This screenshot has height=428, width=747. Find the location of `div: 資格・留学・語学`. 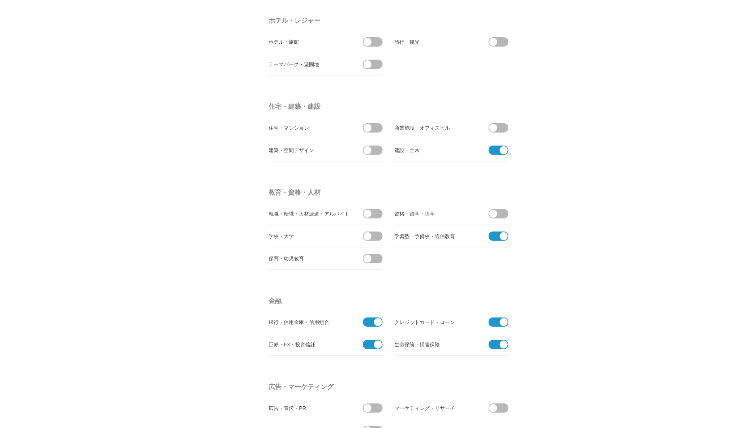

div: 資格・留学・語学 is located at coordinates (435, 213).